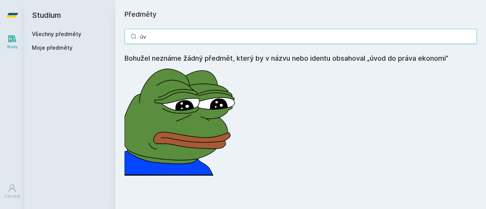  I want to click on h4: Bohužel neznáme žádný předmět, který by v názvu nebo identu obsahoval „úvod do práva ekonomi”, so click(301, 59).